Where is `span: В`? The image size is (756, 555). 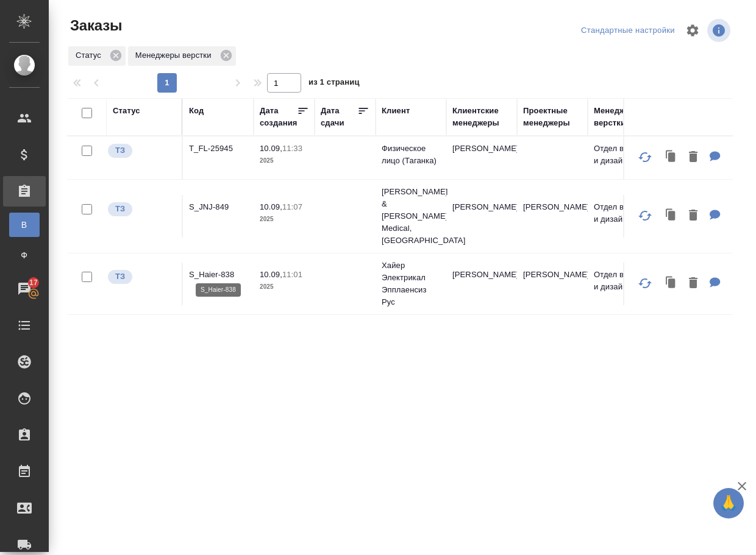 span: В is located at coordinates (24, 225).